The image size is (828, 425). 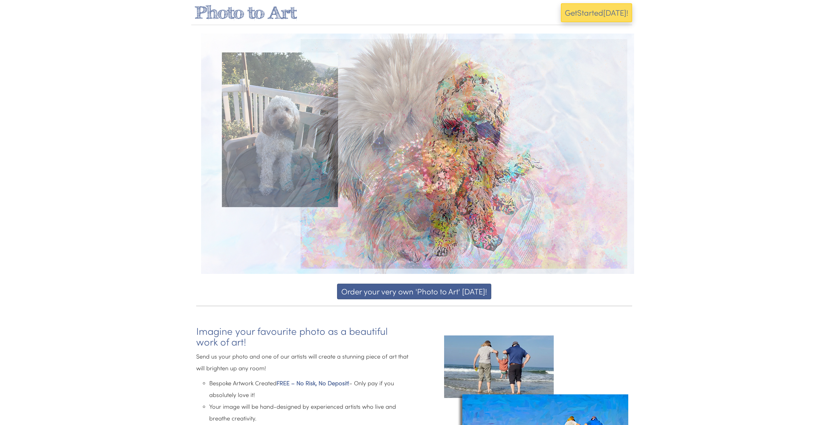 I want to click on li: Your image will be hand-designed by experienced artists who live and breathe creativity., so click(x=309, y=412).